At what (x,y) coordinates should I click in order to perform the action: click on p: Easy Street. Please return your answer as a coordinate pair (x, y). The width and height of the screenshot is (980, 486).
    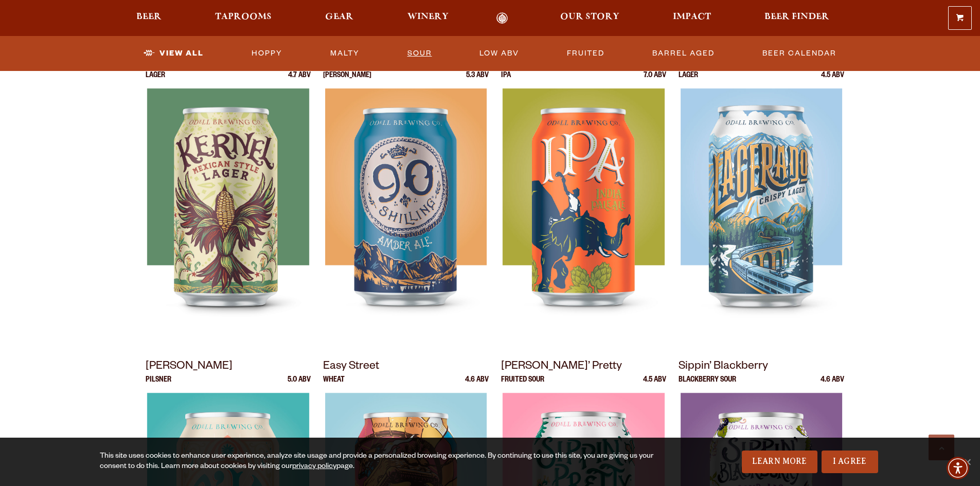
    Looking at the image, I should click on (406, 368).